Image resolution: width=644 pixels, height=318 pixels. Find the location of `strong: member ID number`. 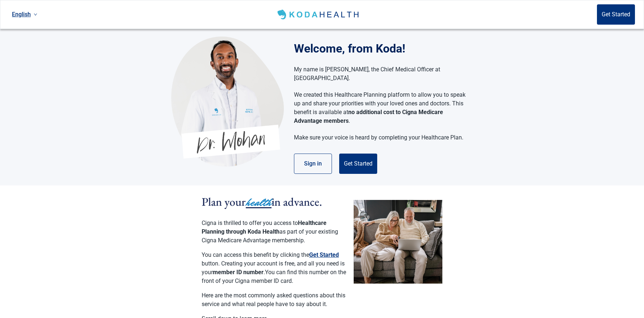

strong: member ID number is located at coordinates (238, 272).